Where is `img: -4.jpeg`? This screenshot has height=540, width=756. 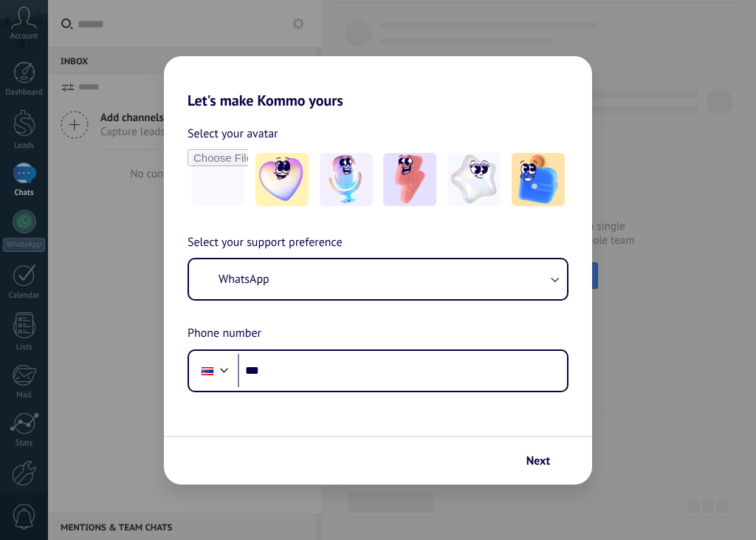
img: -4.jpeg is located at coordinates (474, 180).